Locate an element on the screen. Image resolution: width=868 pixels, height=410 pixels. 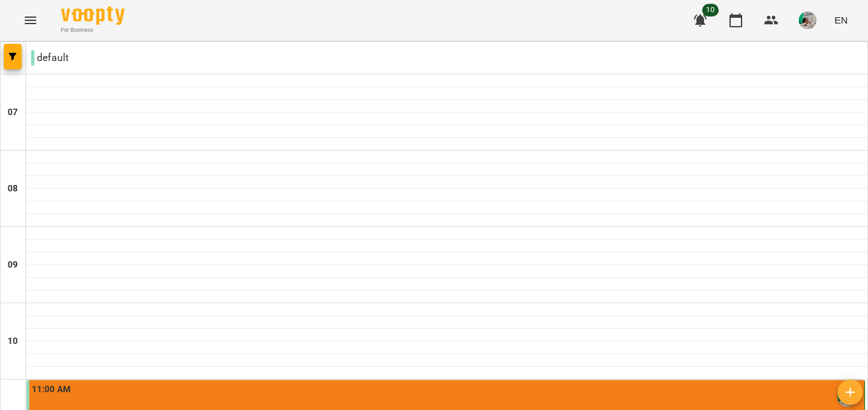
button: Add lesson is located at coordinates (850, 392).